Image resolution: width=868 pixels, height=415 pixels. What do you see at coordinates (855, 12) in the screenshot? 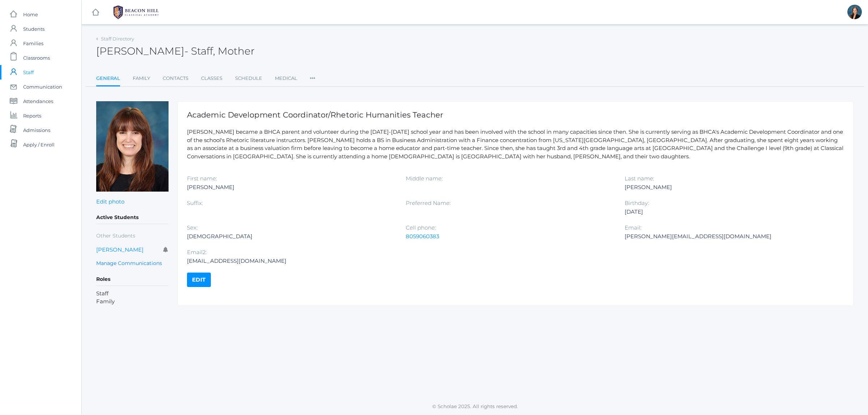
I see `div: Allison Smith` at bounding box center [855, 12].